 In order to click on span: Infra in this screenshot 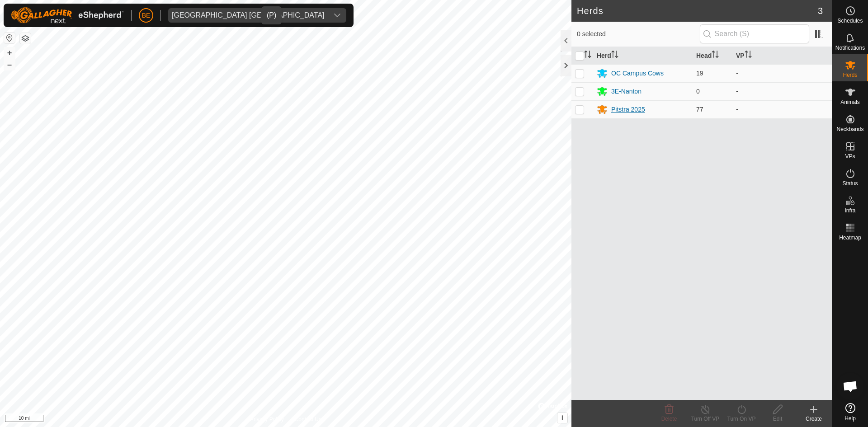, I will do `click(850, 211)`.